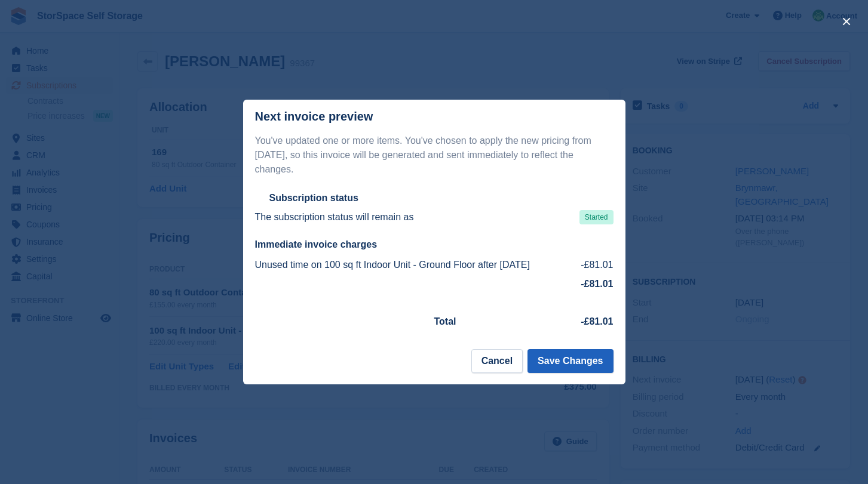  I want to click on button: Save Changes, so click(570, 361).